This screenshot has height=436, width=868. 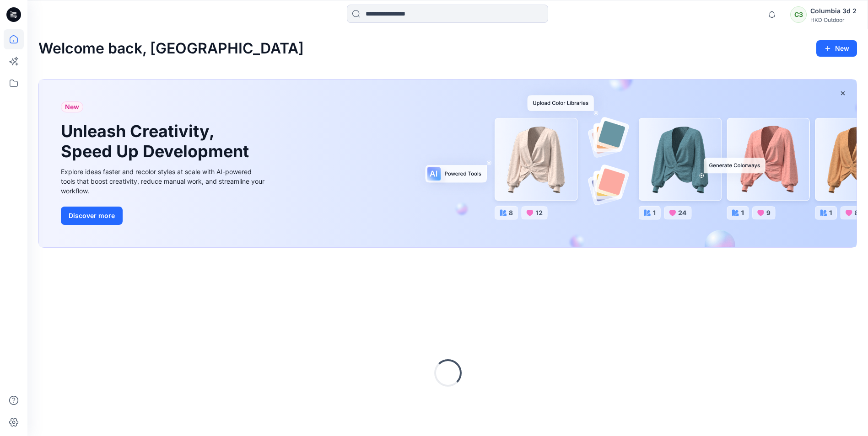 What do you see at coordinates (833, 11) in the screenshot?
I see `div: Columbia 3d 2` at bounding box center [833, 11].